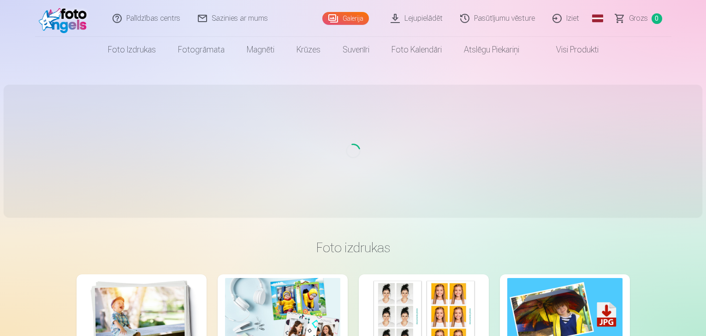  Describe the element at coordinates (353, 248) in the screenshot. I see `h3: Foto izdrukas` at that location.